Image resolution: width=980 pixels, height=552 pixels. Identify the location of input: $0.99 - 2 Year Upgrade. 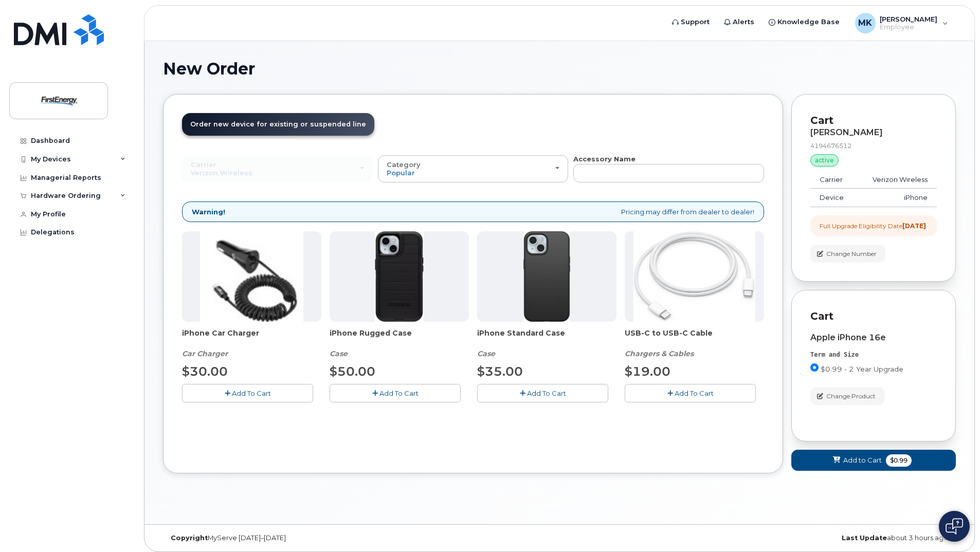
(814, 368).